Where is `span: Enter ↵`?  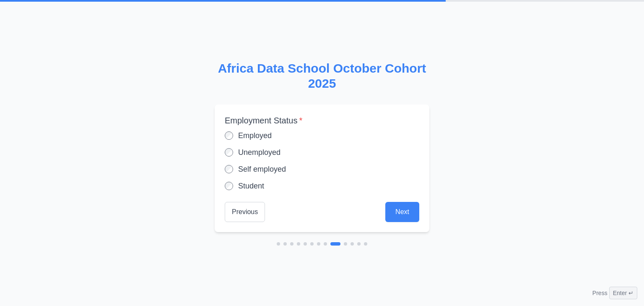
span: Enter ↵ is located at coordinates (623, 293).